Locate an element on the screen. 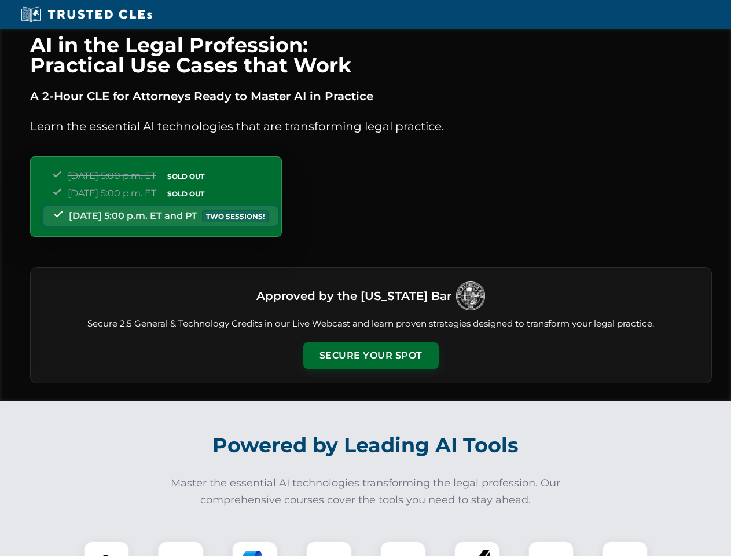 This screenshot has width=731, height=556. p: A 2-Hour CLE for Attorneys Ready to Master AI in Practice is located at coordinates (371, 96).